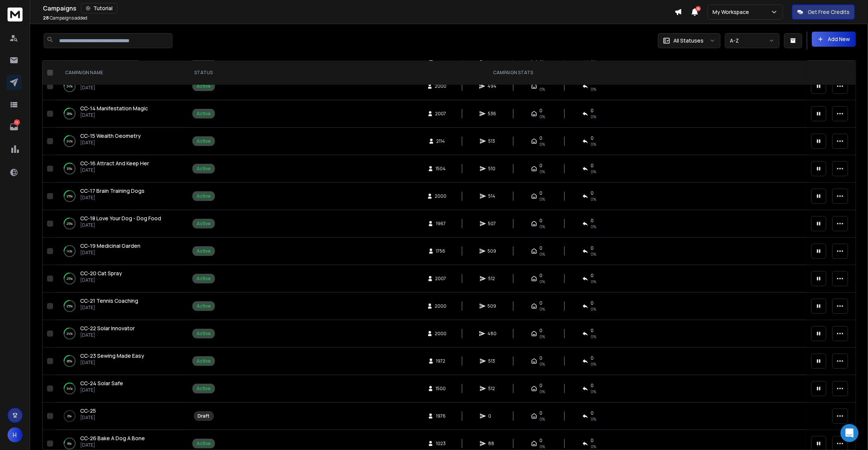 This screenshot has height=450, width=868. Describe the element at coordinates (440, 223) in the screenshot. I see `span: 1967` at that location.